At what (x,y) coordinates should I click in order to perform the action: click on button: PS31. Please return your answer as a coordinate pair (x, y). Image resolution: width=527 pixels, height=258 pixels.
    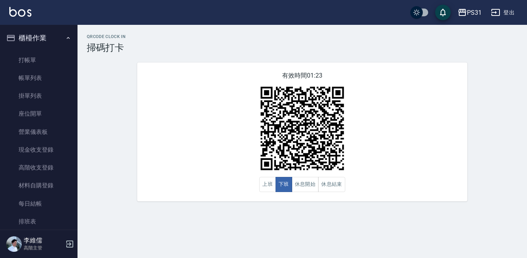
    Looking at the image, I should click on (470, 12).